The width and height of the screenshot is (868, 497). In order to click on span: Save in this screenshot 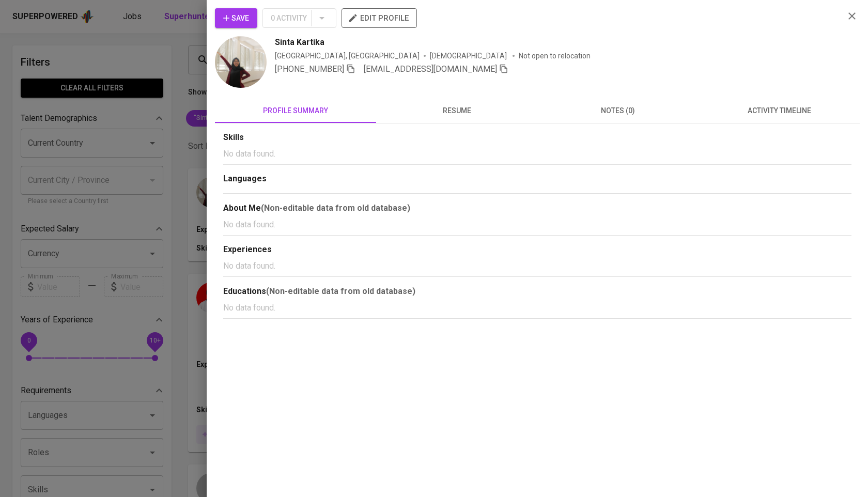, I will do `click(236, 18)`.